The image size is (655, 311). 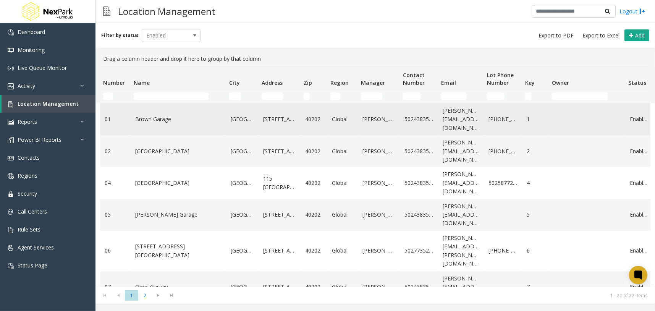 I want to click on span: Call Centers, so click(x=32, y=211).